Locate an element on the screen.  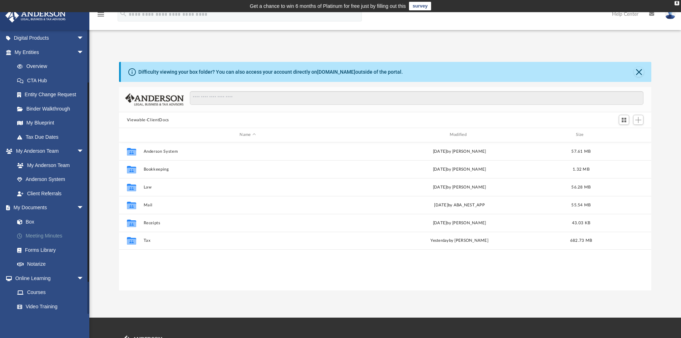
i: search is located at coordinates (123, 14).